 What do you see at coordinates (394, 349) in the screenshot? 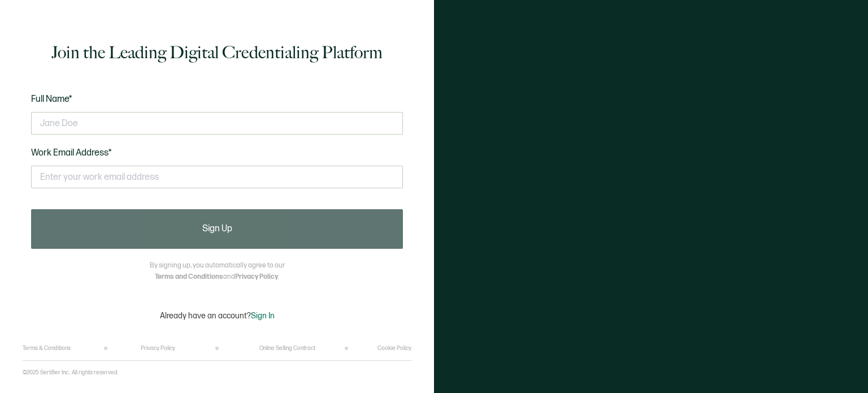
I see `a: Cookie Policy` at bounding box center [394, 349].